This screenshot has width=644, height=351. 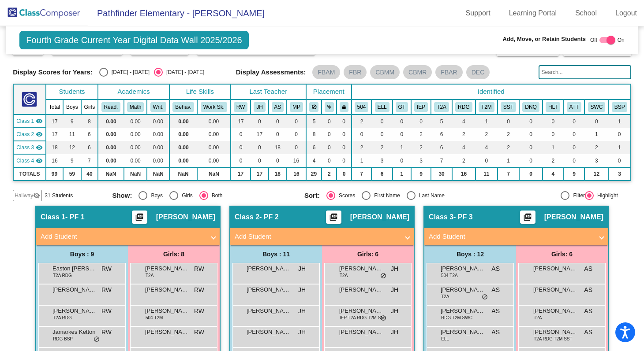 What do you see at coordinates (470, 254) in the screenshot?
I see `div: Boys : 12` at bounding box center [470, 254].